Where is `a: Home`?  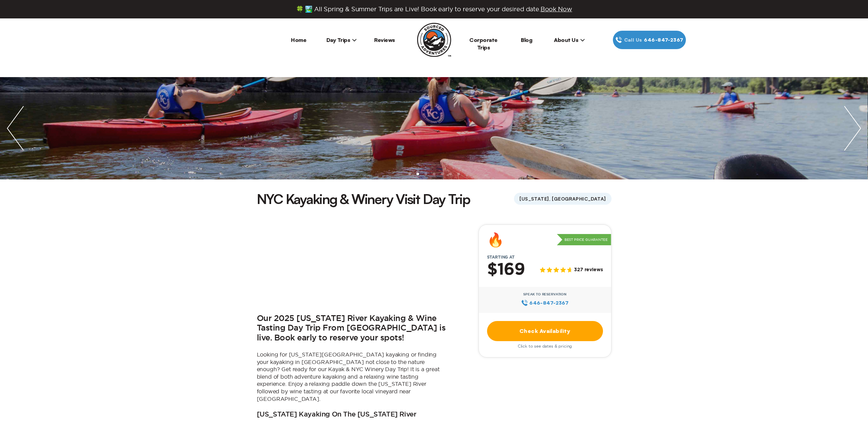
a: Home is located at coordinates (299, 40).